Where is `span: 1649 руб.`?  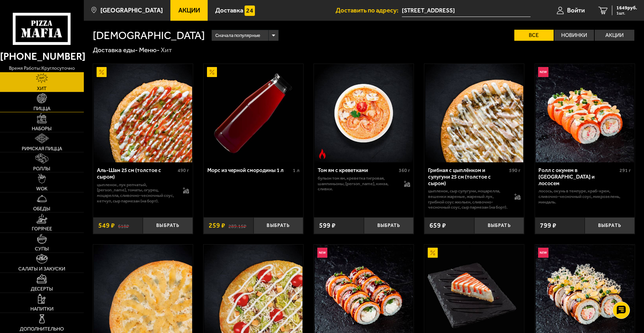
span: 1649 руб. is located at coordinates (627, 8).